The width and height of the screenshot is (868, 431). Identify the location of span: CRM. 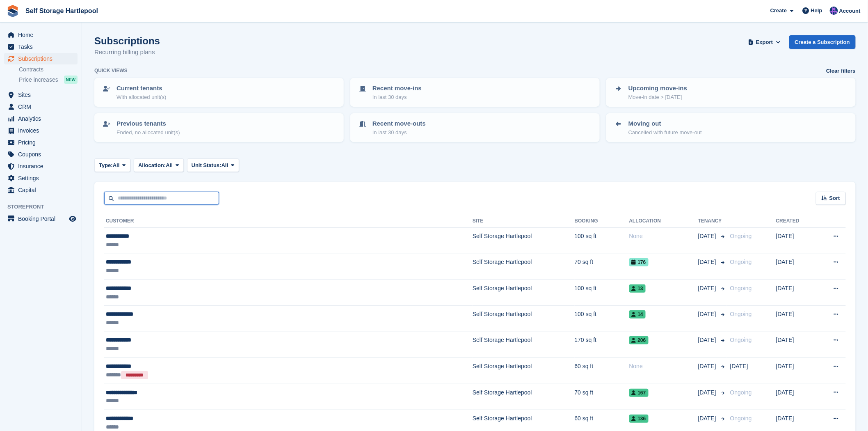
(42, 107).